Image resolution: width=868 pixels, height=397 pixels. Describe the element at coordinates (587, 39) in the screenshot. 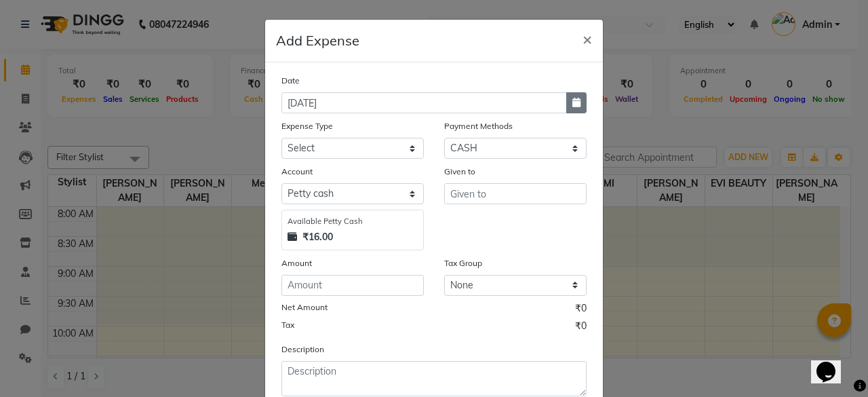

I see `button: Close` at that location.